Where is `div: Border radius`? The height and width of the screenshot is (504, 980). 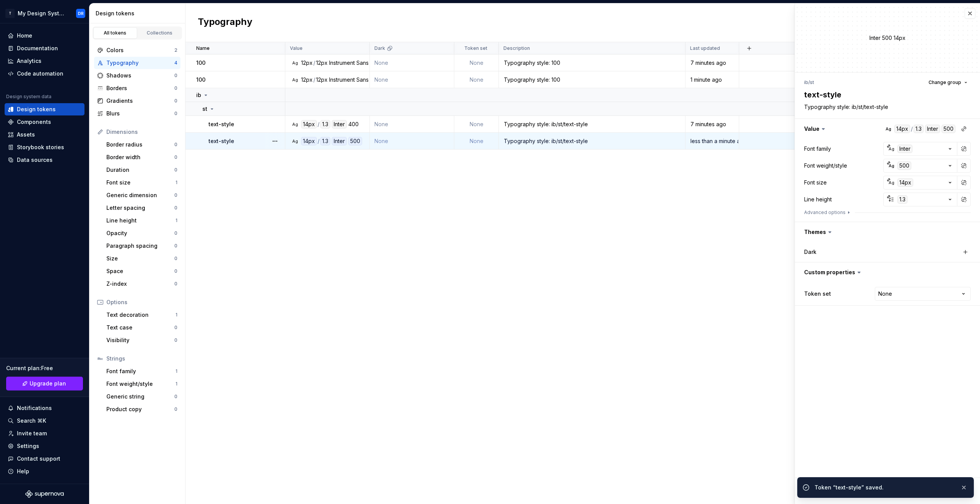
div: Border radius is located at coordinates (140, 144).